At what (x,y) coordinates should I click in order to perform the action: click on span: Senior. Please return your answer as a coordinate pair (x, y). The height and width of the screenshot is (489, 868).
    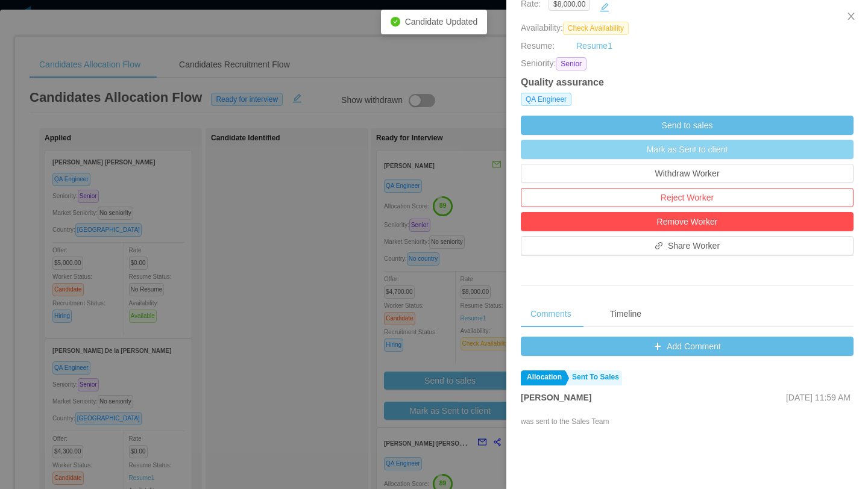
    Looking at the image, I should click on (571, 64).